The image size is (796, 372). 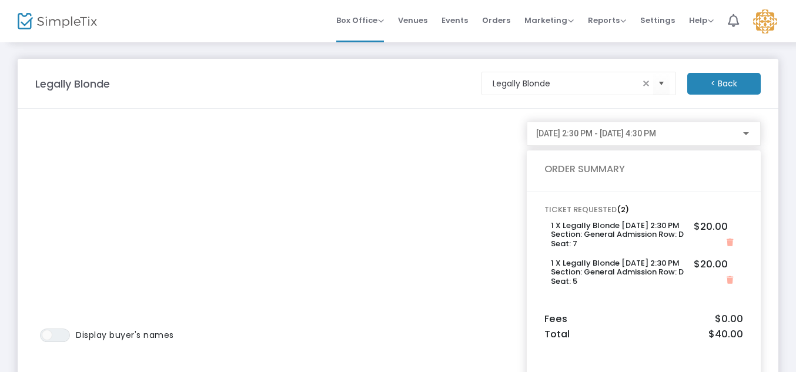 What do you see at coordinates (72, 84) in the screenshot?
I see `m-panel-title: Legally Blonde` at bounding box center [72, 84].